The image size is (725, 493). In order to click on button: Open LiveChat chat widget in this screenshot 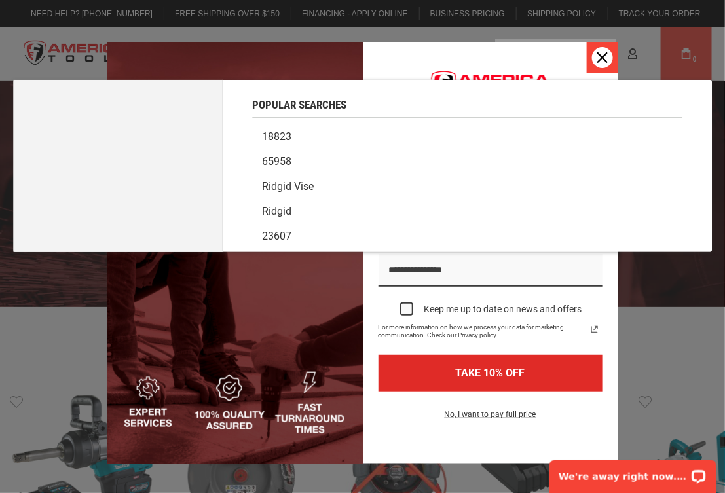, I will do `click(159, 25)`.